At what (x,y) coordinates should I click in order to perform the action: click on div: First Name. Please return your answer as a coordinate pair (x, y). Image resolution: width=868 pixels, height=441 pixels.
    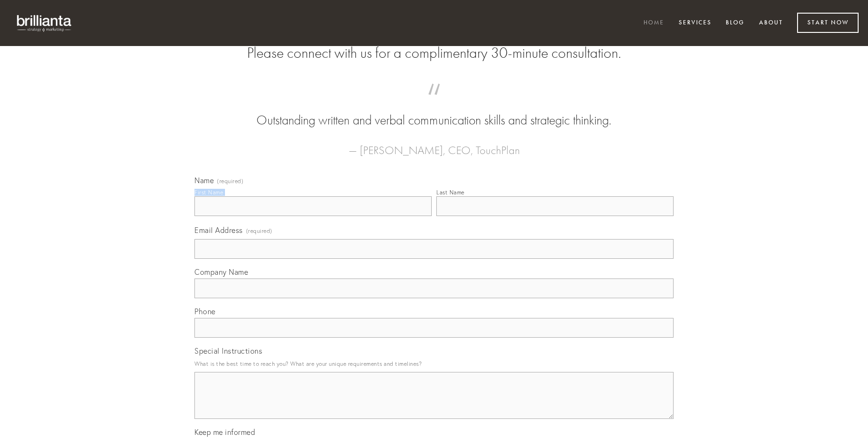
    Looking at the image, I should click on (209, 192).